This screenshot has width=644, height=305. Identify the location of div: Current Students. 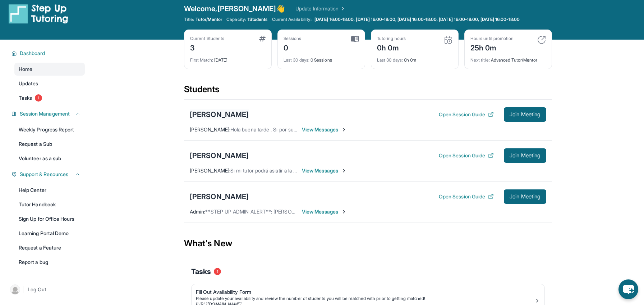
(207, 39).